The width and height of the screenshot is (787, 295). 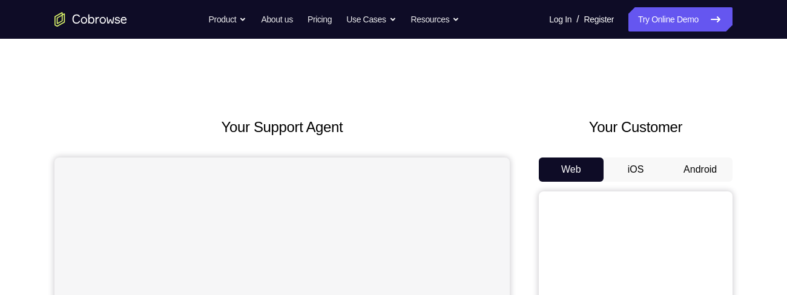 What do you see at coordinates (91, 19) in the screenshot?
I see `a: Go to the home page` at bounding box center [91, 19].